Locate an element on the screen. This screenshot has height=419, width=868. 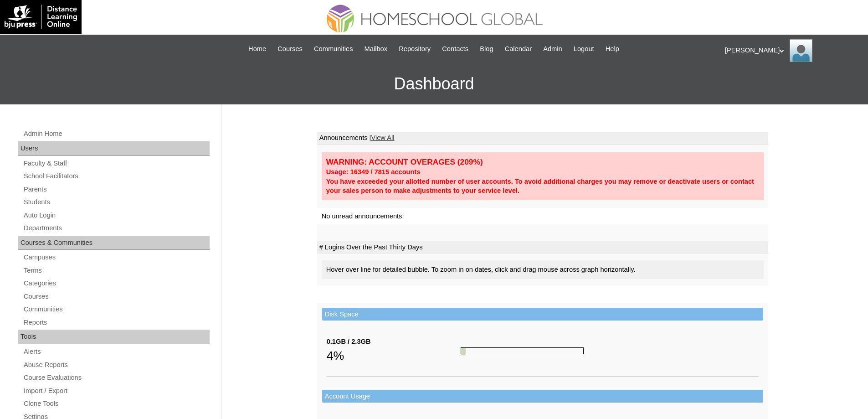
a: Abuse Reports is located at coordinates (117, 365).